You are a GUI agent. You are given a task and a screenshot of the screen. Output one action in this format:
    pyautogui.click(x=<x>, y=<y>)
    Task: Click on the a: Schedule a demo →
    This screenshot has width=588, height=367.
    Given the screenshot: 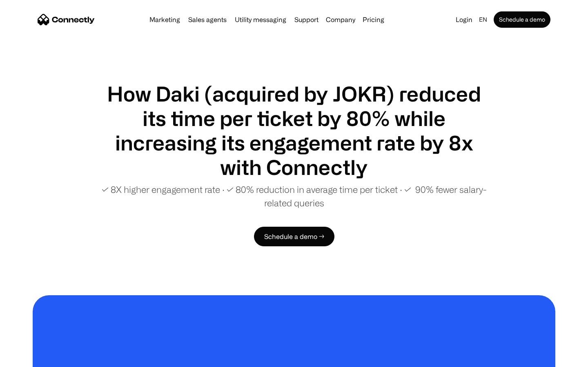 What is the action you would take?
    pyautogui.click(x=294, y=236)
    